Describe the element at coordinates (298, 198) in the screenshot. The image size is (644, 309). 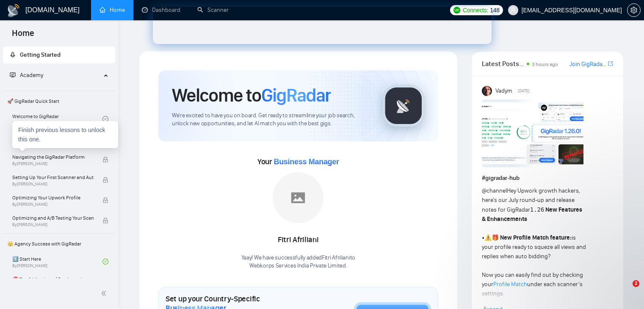
I see `img: placeholder.png` at that location.